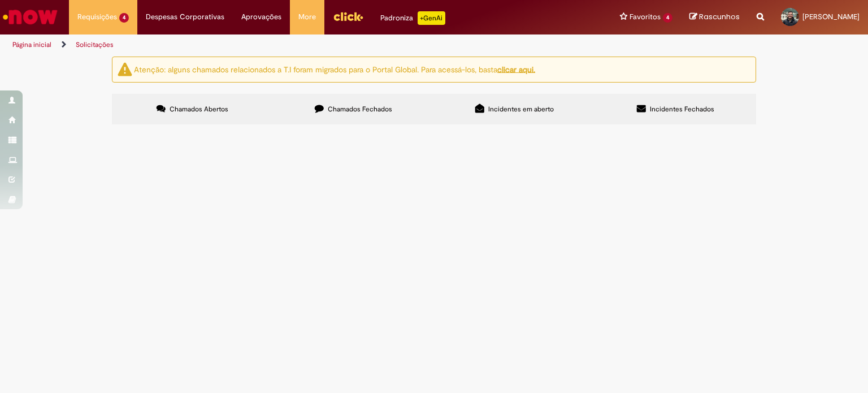 This screenshot has width=868, height=393. What do you see at coordinates (290, 45) in the screenshot?
I see `ul: Trilhas de página` at bounding box center [290, 45].